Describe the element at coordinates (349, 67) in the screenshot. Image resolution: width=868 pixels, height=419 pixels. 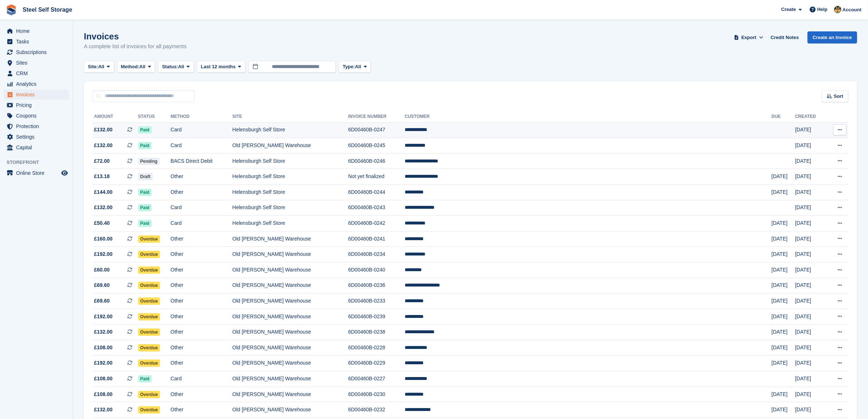
I see `span: Type:` at that location.